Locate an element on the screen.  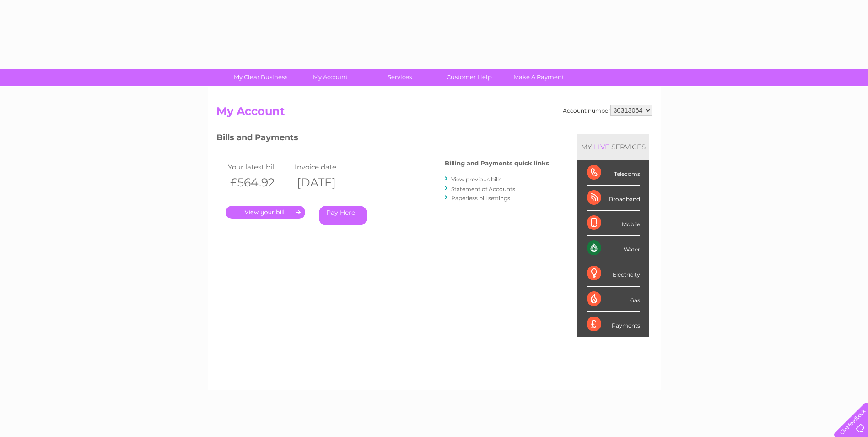
div: MY SERVICES is located at coordinates (613, 146).